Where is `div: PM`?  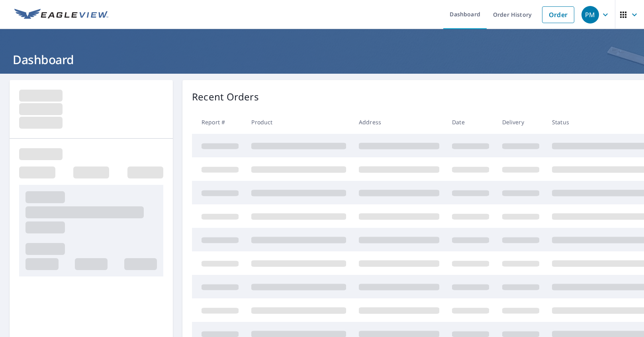
div: PM is located at coordinates (590, 14).